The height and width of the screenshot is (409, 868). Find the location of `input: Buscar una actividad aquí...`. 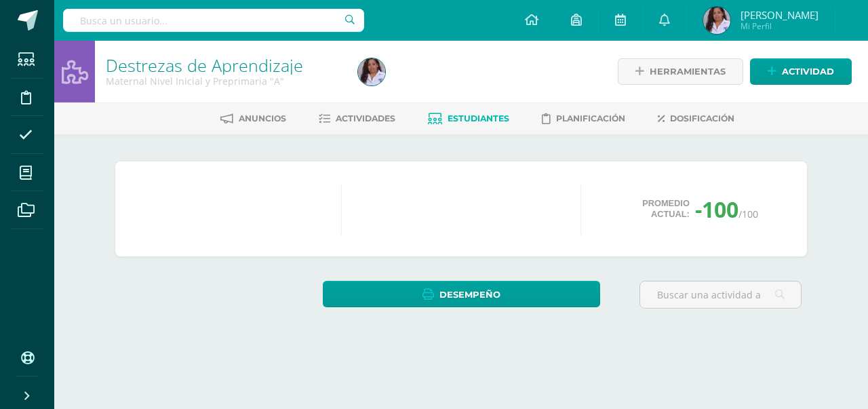

input: Buscar una actividad aquí... is located at coordinates (720, 294).